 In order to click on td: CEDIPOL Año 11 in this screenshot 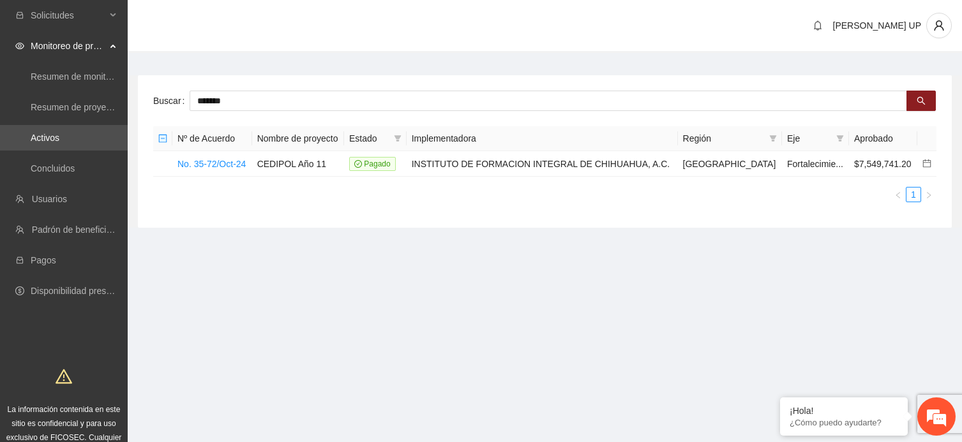, I will do `click(298, 164)`.